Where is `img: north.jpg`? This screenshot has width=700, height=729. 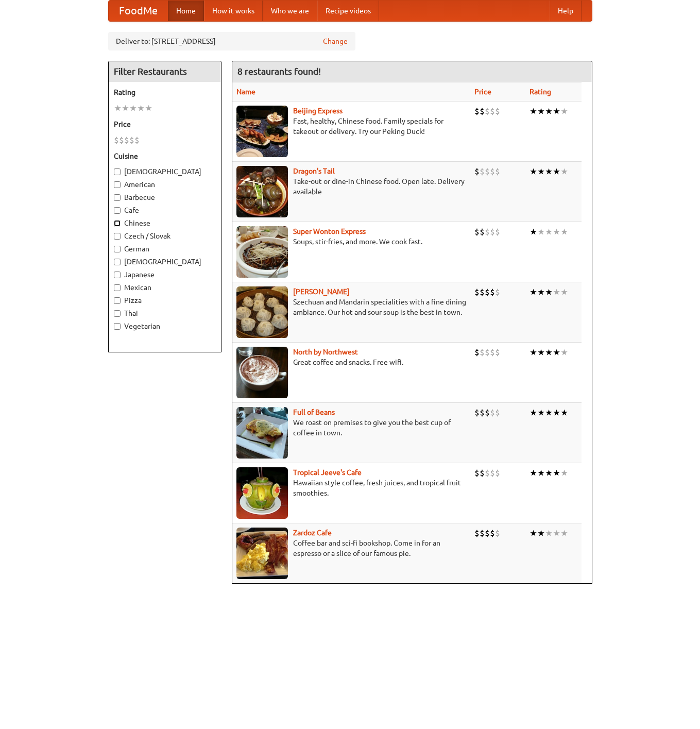
img: north.jpg is located at coordinates (262, 372).